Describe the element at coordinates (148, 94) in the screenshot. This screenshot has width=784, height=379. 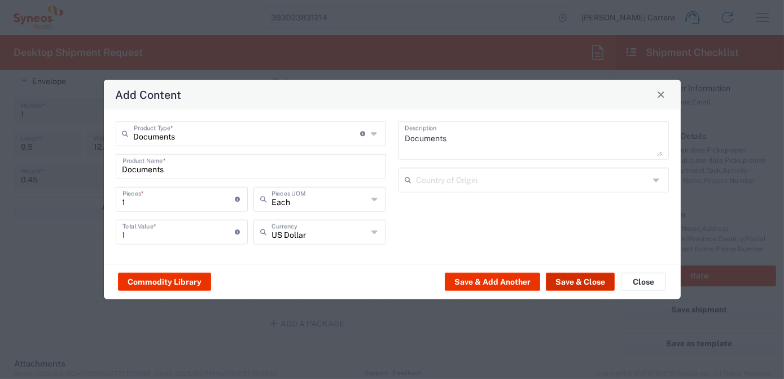
I see `h4: Add Content` at that location.